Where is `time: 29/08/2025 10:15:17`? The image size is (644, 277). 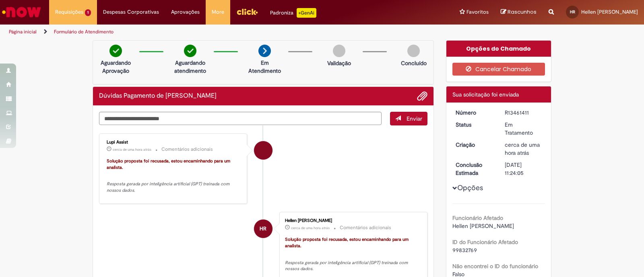
time: 29/08/2025 10:15:17 is located at coordinates (522, 148).